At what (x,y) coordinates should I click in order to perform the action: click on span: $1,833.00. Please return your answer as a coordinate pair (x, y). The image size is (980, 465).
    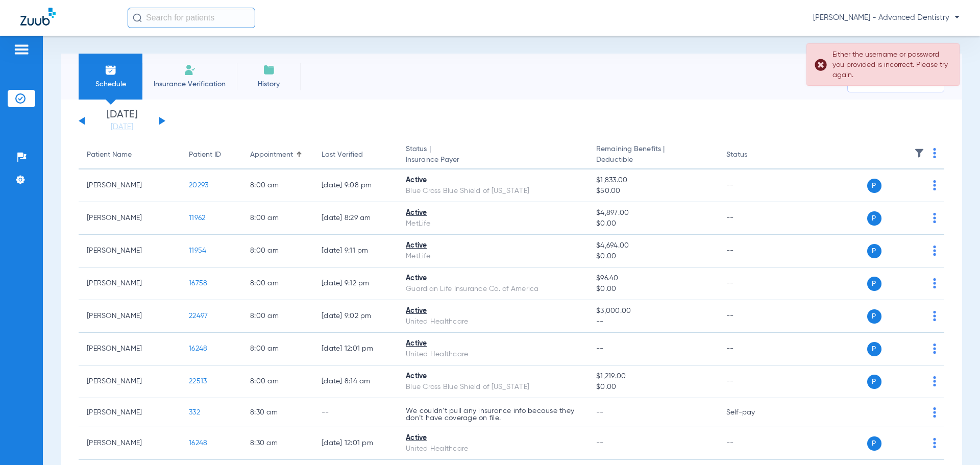
    Looking at the image, I should click on (652, 180).